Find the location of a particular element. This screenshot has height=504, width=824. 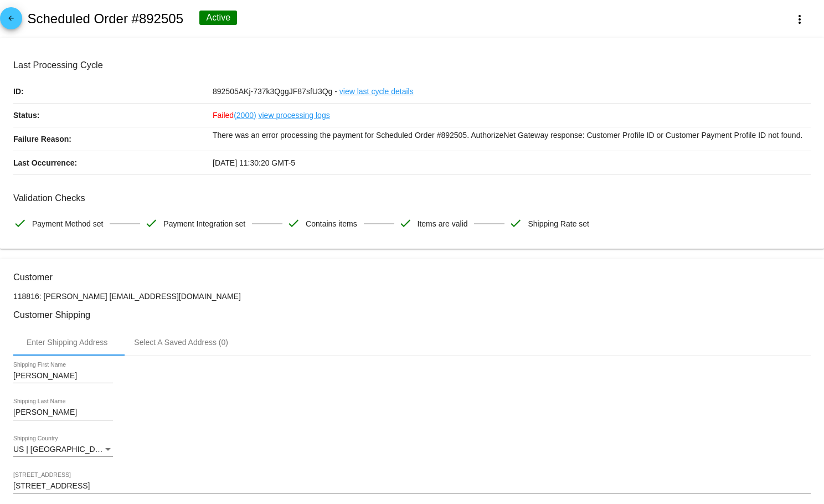

div: Select A Saved Address (0) is located at coordinates (181, 342).